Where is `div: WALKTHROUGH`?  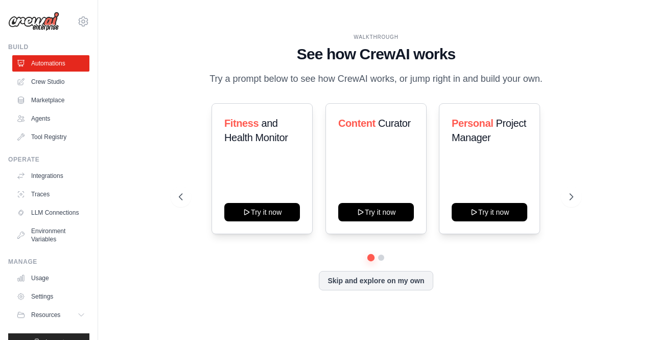 div: WALKTHROUGH is located at coordinates (375, 37).